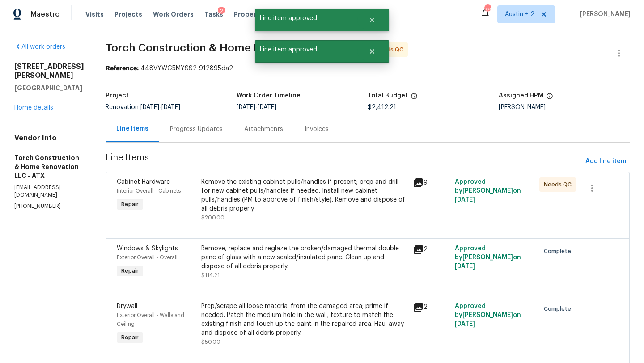 This screenshot has height=363, width=644. What do you see at coordinates (95, 15) in the screenshot?
I see `span: Visits` at bounding box center [95, 15].